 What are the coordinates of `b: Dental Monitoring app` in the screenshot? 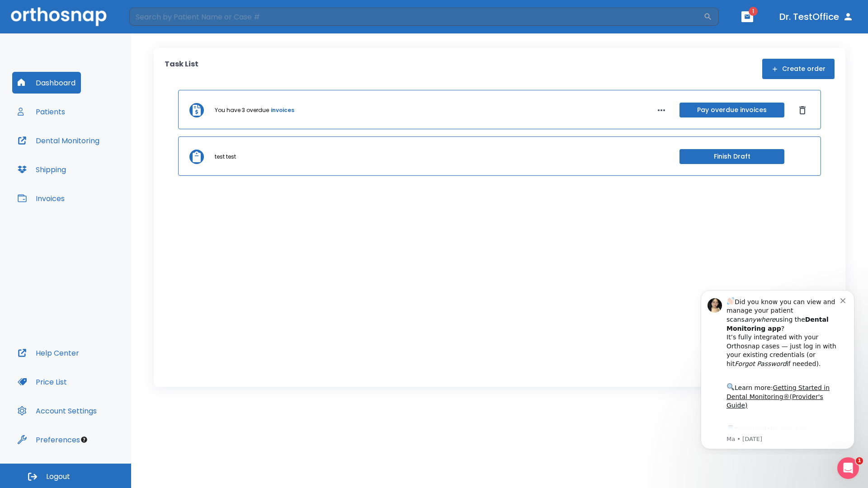 It's located at (90, 42).